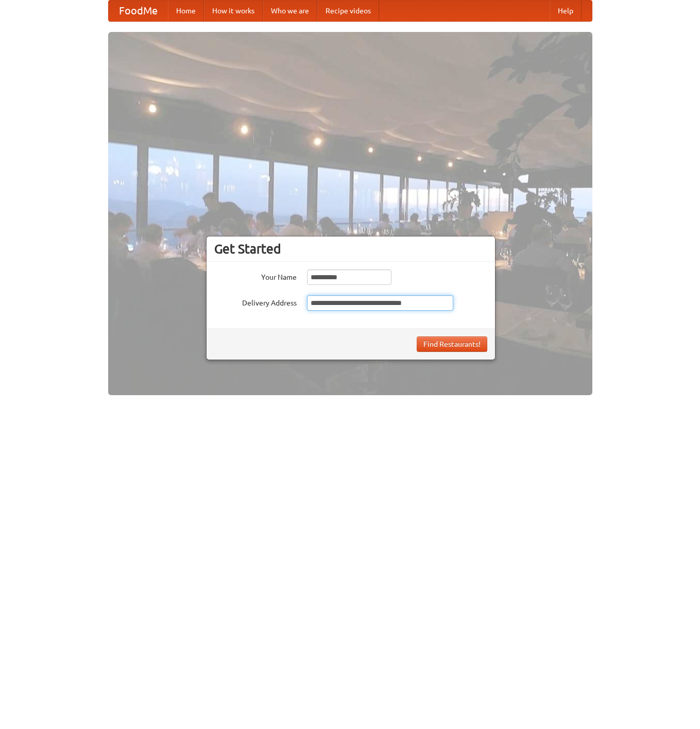  I want to click on h3: Get Started, so click(351, 249).